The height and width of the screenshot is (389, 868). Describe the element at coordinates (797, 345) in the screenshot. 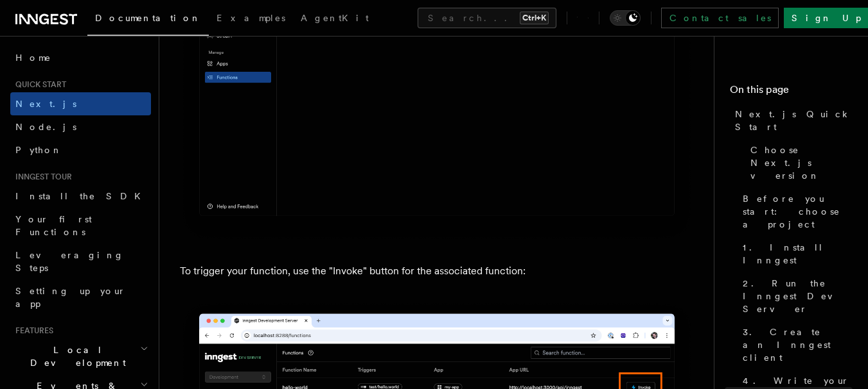

I see `span: 3. Create an Inngest client` at that location.